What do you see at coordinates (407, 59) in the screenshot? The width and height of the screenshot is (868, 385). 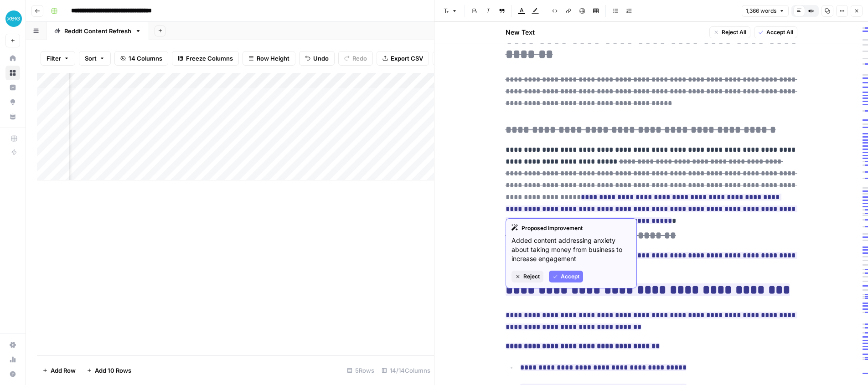 I see `span: Export CSV` at bounding box center [407, 59].